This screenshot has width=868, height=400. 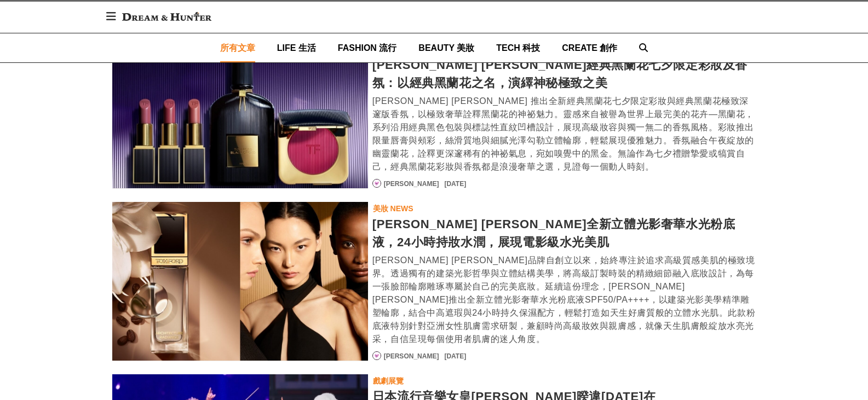 I want to click on span: CREATE 創作, so click(x=589, y=47).